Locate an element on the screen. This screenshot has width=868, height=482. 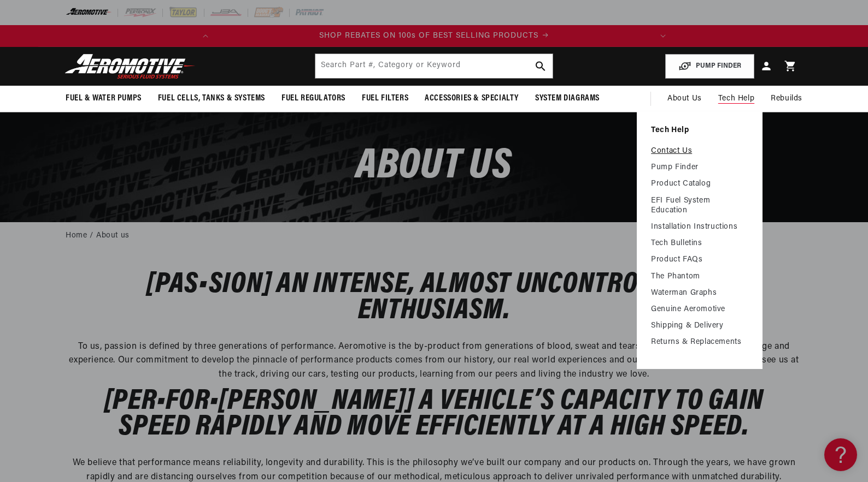
a: Returns & Replacements is located at coordinates (700, 342).